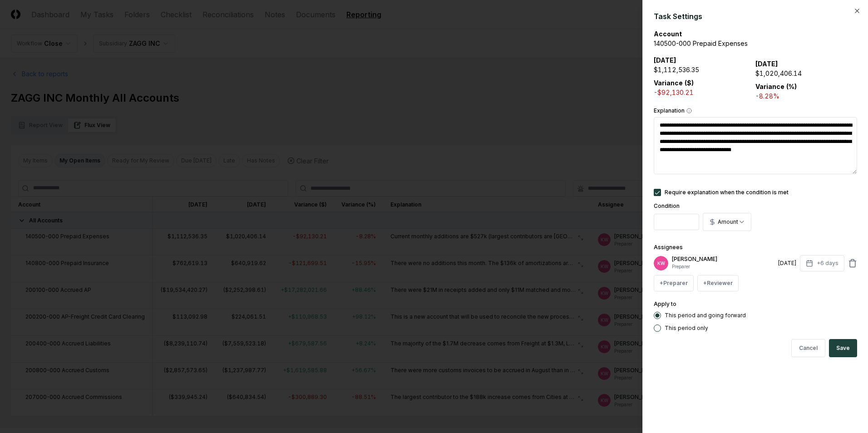 The width and height of the screenshot is (868, 433). What do you see at coordinates (668, 247) in the screenshot?
I see `label: Assignees` at bounding box center [668, 247].